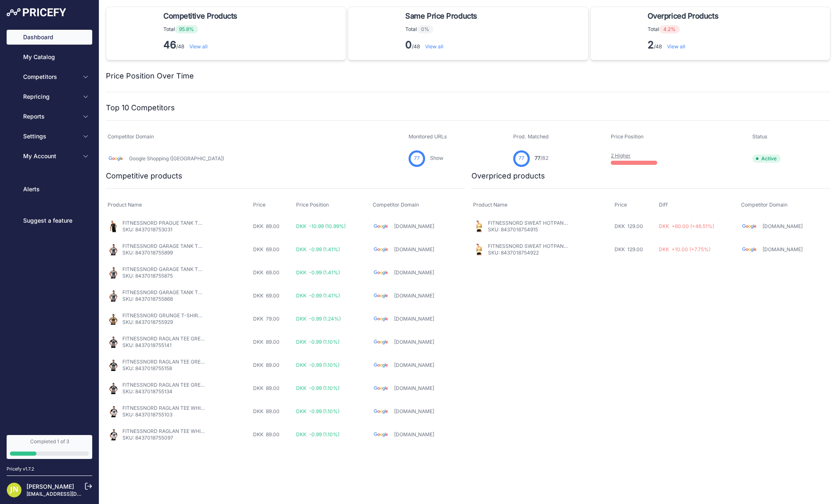  Describe the element at coordinates (140, 108) in the screenshot. I see `h2: Top 10 Competitors` at that location.